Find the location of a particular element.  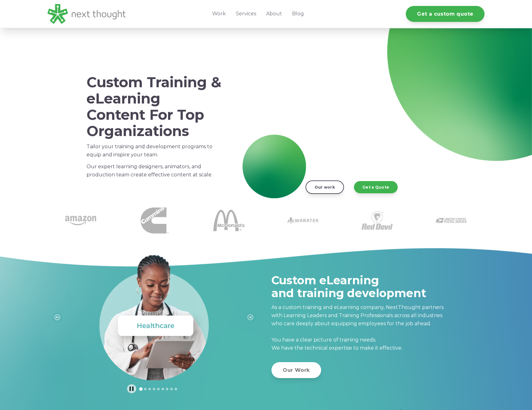

div: 1 of 9 is located at coordinates (154, 311).